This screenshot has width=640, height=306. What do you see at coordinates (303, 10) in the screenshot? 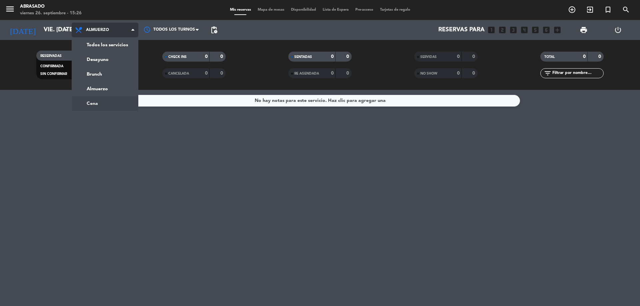
I see `span: Disponibilidad` at bounding box center [303, 10].